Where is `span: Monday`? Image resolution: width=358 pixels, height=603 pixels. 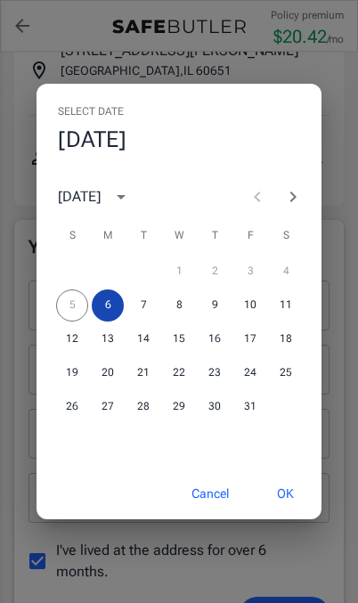 span: Monday is located at coordinates (108, 236).